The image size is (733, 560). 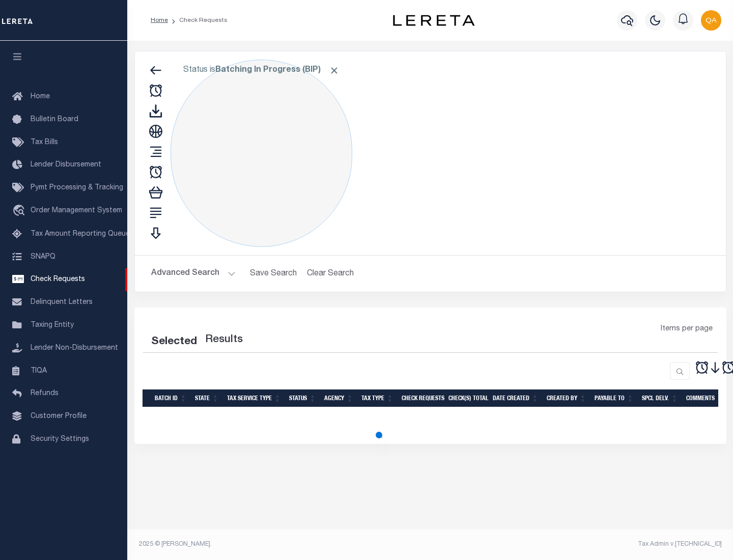 What do you see at coordinates (62, 302) in the screenshot?
I see `span: Delinquent Letters` at bounding box center [62, 302].